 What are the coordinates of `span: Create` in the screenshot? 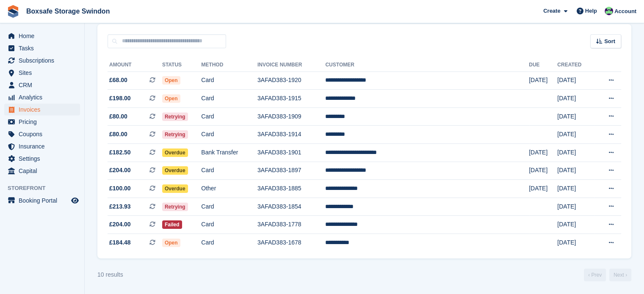 It's located at (552, 11).